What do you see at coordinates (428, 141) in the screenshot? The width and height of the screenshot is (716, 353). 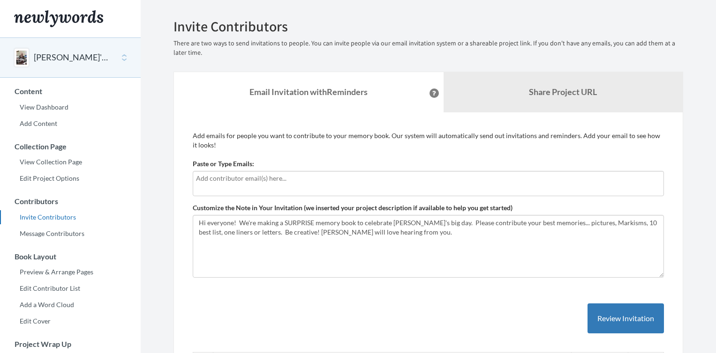 I see `p: Add emails for people you want to contribute to your memory book. Our system will automatically s...` at bounding box center [428, 141].